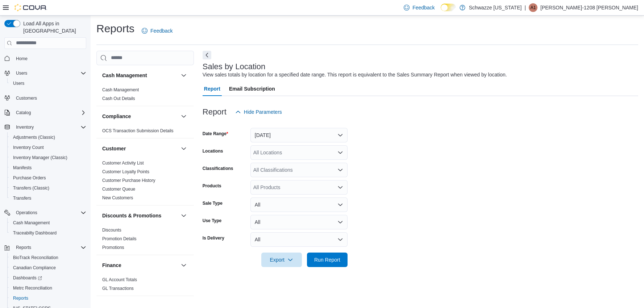 The width and height of the screenshot is (644, 308). I want to click on a: Dashboards, so click(48, 278).